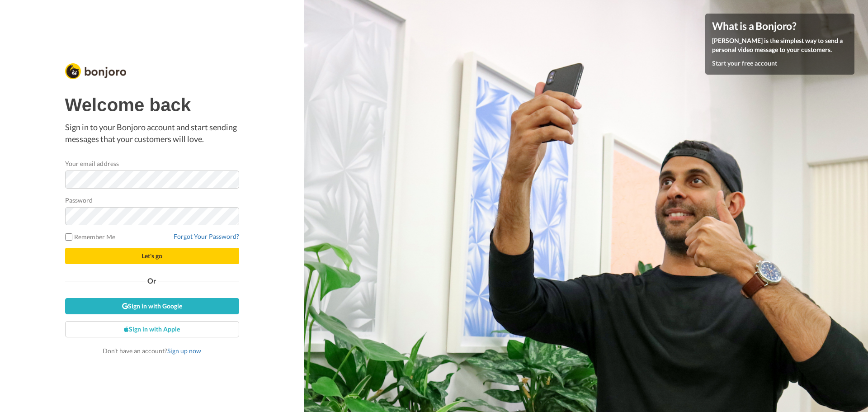 Image resolution: width=868 pixels, height=412 pixels. What do you see at coordinates (184, 350) in the screenshot?
I see `a: Sign up now` at bounding box center [184, 350].